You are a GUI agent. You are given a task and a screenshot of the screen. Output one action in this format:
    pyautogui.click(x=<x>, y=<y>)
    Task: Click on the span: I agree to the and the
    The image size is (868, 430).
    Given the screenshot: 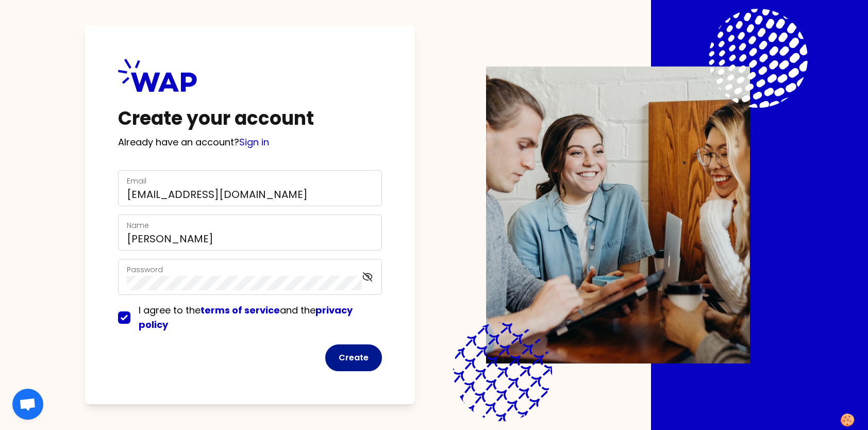 What is the action you would take?
    pyautogui.click(x=246, y=317)
    